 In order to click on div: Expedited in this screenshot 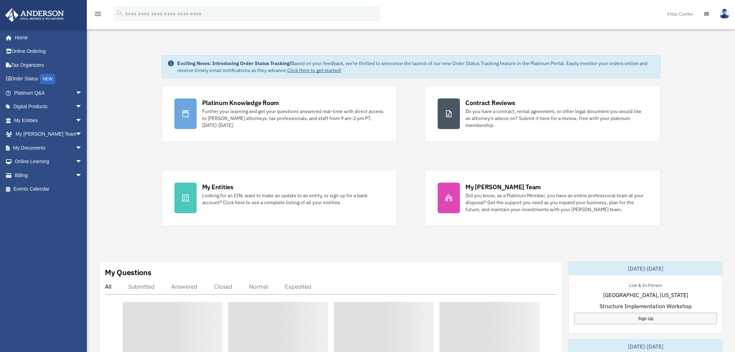, I will do `click(298, 286)`.